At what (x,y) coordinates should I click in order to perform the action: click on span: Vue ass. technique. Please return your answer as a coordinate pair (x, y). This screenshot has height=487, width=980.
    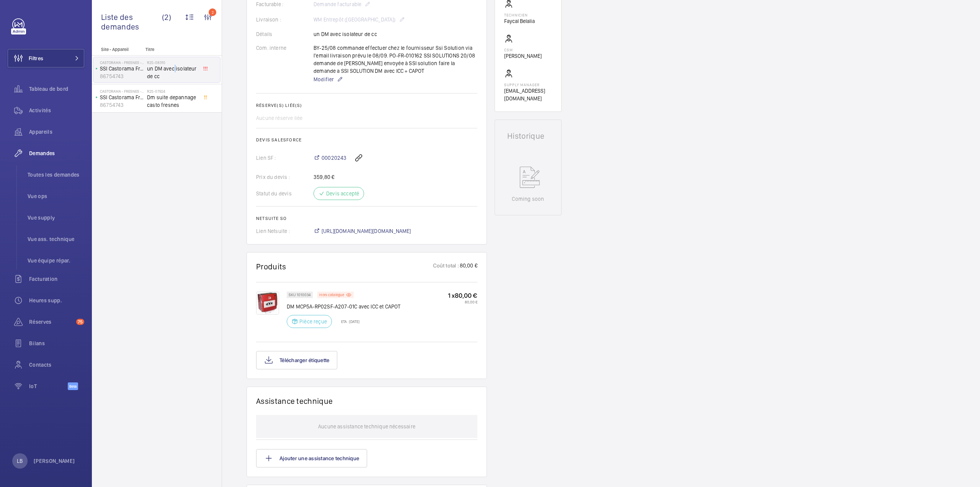
    Looking at the image, I should click on (56, 239).